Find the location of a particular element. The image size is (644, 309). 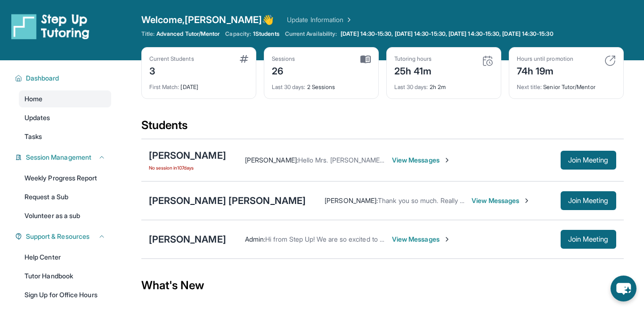

a: Sign Up for Office Hours is located at coordinates (65, 295).